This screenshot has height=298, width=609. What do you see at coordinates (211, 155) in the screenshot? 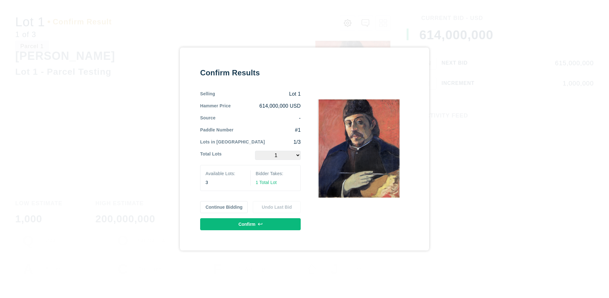
I see `div: Total Lots` at bounding box center [211, 155].